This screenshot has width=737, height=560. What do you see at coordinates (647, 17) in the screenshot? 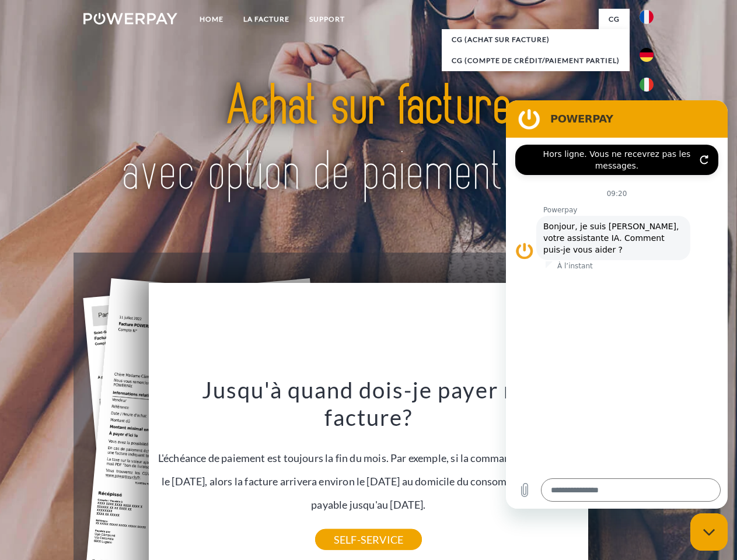
I see `img: fr` at bounding box center [647, 17].